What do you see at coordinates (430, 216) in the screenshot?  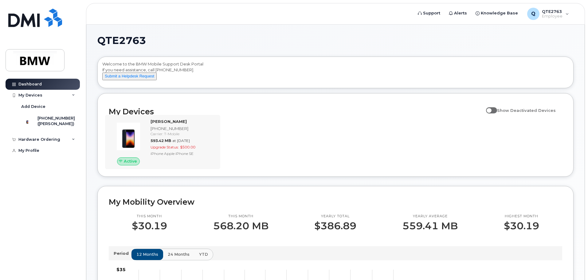 I see `p: Yearly average` at bounding box center [430, 216].